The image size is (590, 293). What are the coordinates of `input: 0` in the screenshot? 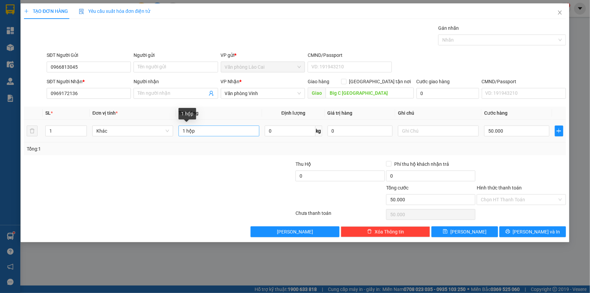 It's located at (360, 131).